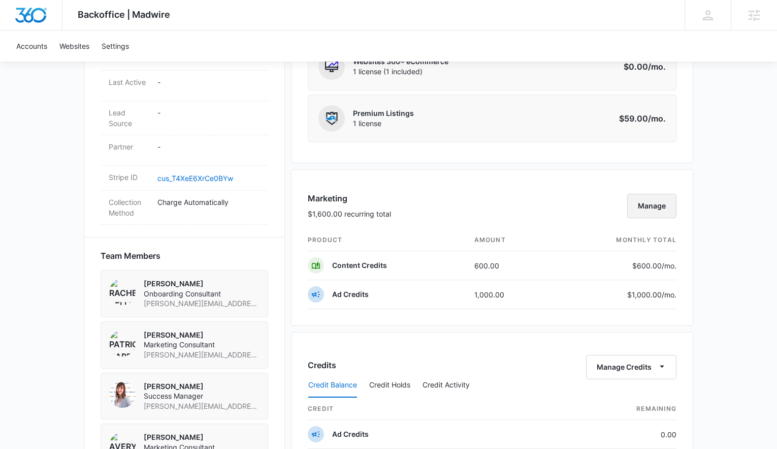 Image resolution: width=777 pixels, height=449 pixels. Describe the element at coordinates (401, 61) in the screenshot. I see `p: Websites 360® eCommerce` at that location.